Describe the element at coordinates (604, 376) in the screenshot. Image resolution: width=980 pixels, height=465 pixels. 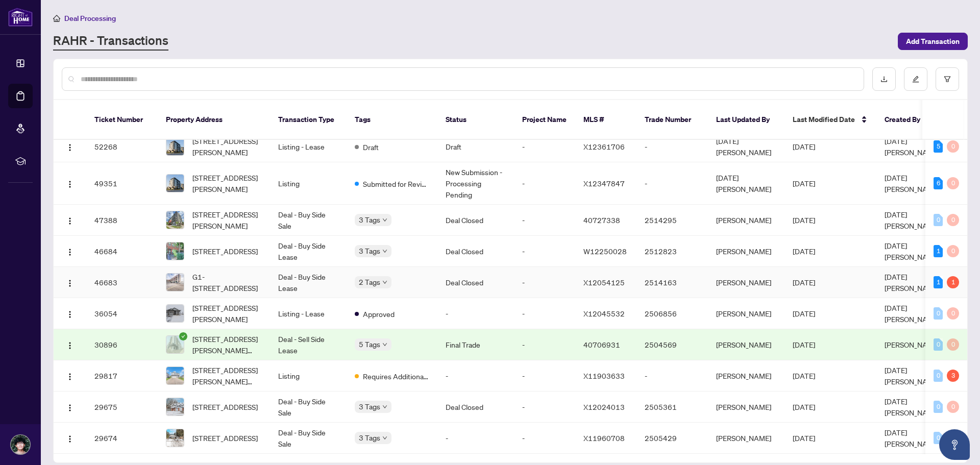
I see `span: X11903633` at that location.